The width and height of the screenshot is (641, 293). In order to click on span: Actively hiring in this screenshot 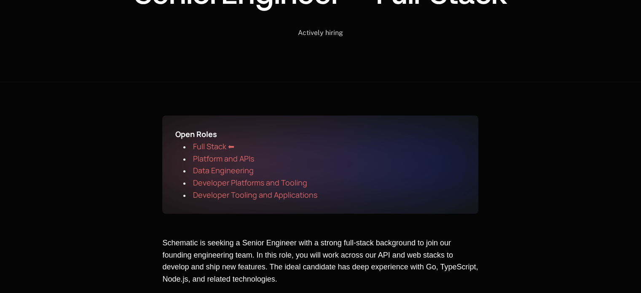, I will do `click(320, 32)`.